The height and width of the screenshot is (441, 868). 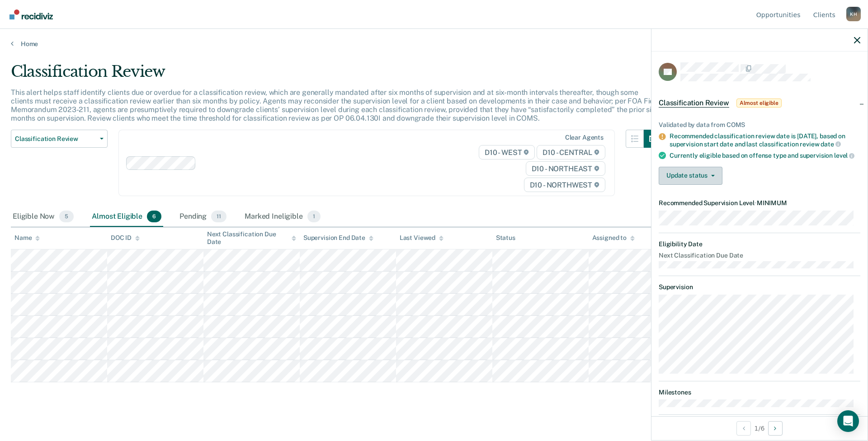 I want to click on span: Almost eligible, so click(x=759, y=103).